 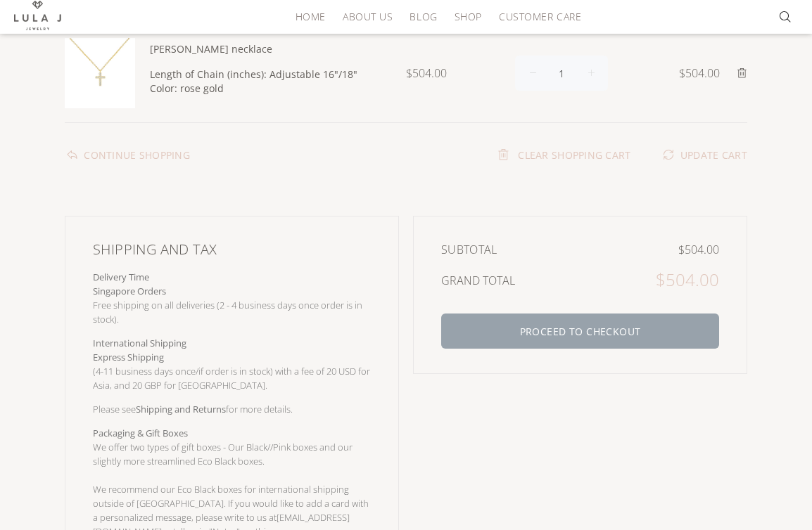 I want to click on p: (4-11 business days once/if order is in stock) with a fee of 20 USD for Asia, and 20 GBP for [GEO..., so click(x=232, y=364).